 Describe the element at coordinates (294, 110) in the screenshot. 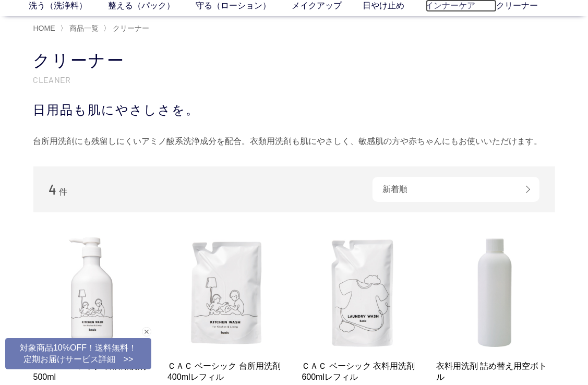

I see `div: 日用品も肌にやさしさを。` at that location.